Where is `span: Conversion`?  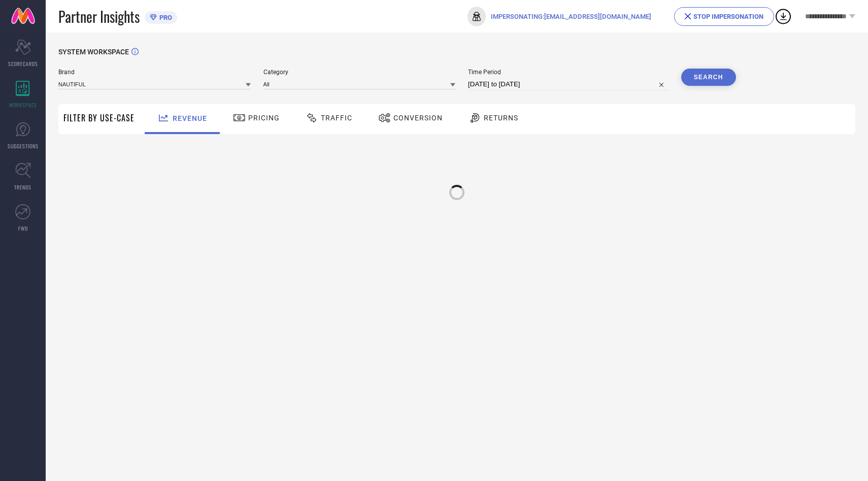 span: Conversion is located at coordinates (418, 117).